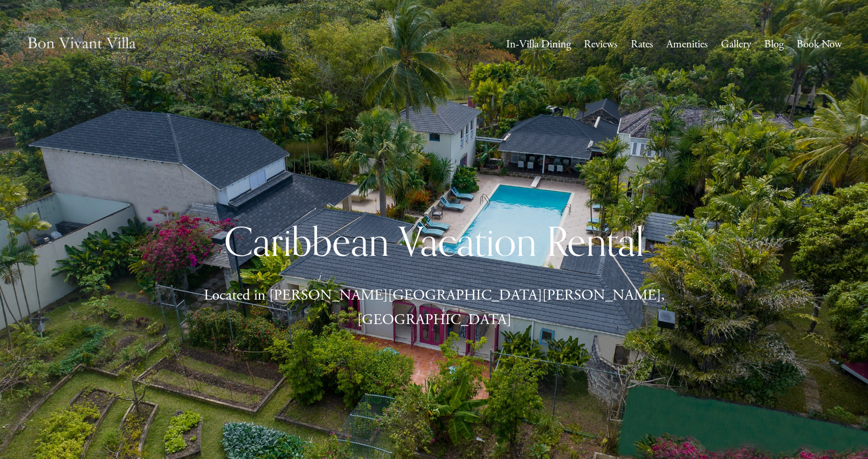 The image size is (868, 459). I want to click on h1: Caribbean Vacation Rental, so click(434, 241).